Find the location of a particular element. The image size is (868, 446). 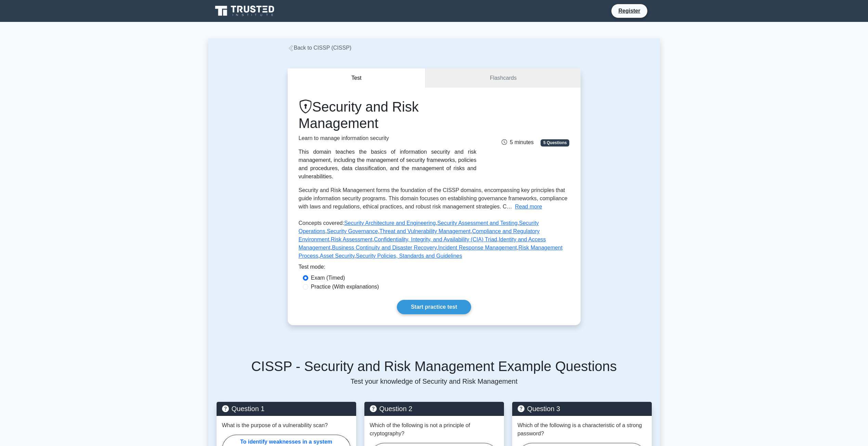

a: Business Continuity and Disaster Recovery is located at coordinates (384, 247).